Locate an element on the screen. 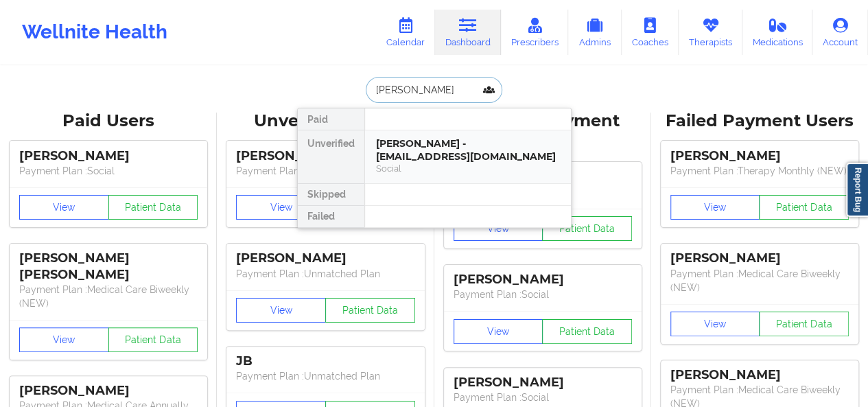  div: Failed is located at coordinates (331, 217).